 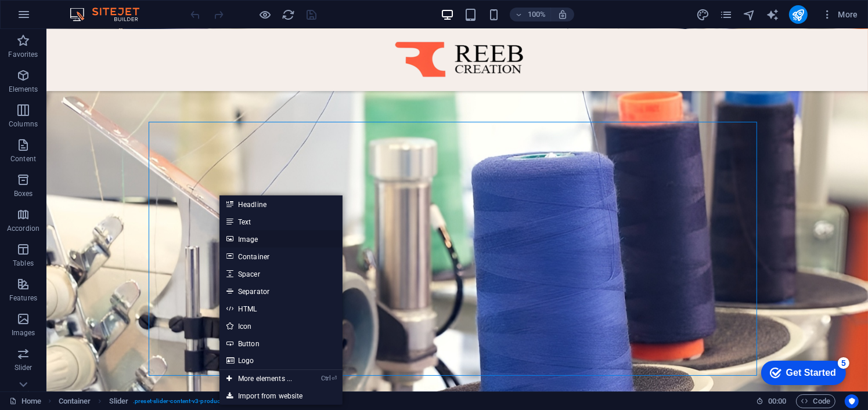 What do you see at coordinates (289, 15) in the screenshot?
I see `i: Reload page` at bounding box center [289, 15].